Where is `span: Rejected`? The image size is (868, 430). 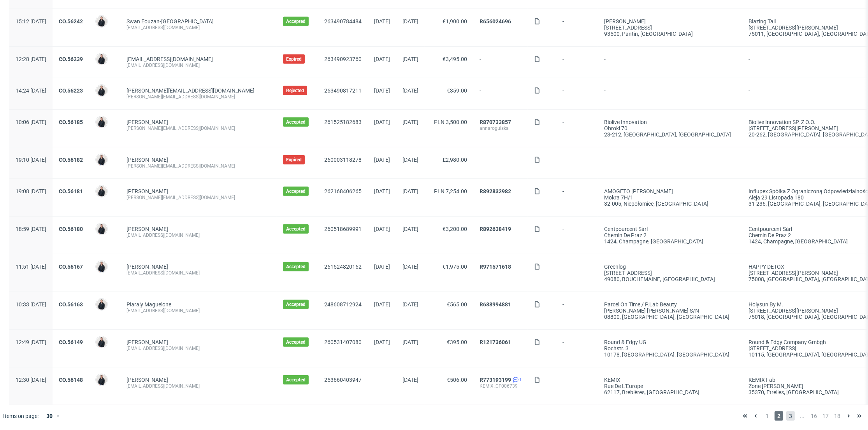 span: Rejected is located at coordinates (295, 91).